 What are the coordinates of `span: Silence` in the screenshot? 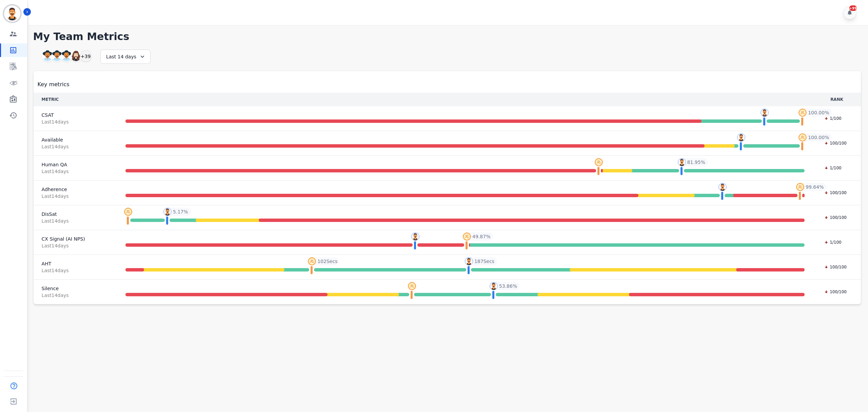 It's located at (74, 289).